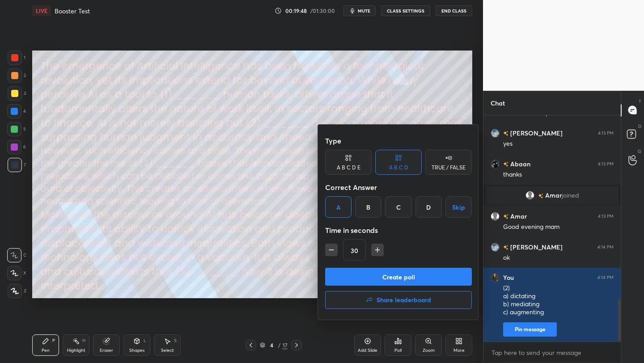 This screenshot has width=644, height=363. I want to click on button: Skip, so click(459, 207).